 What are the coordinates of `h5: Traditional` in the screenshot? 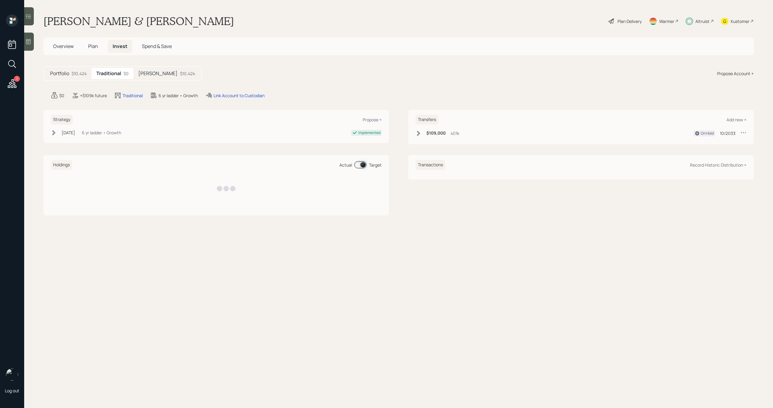 It's located at (109, 73).